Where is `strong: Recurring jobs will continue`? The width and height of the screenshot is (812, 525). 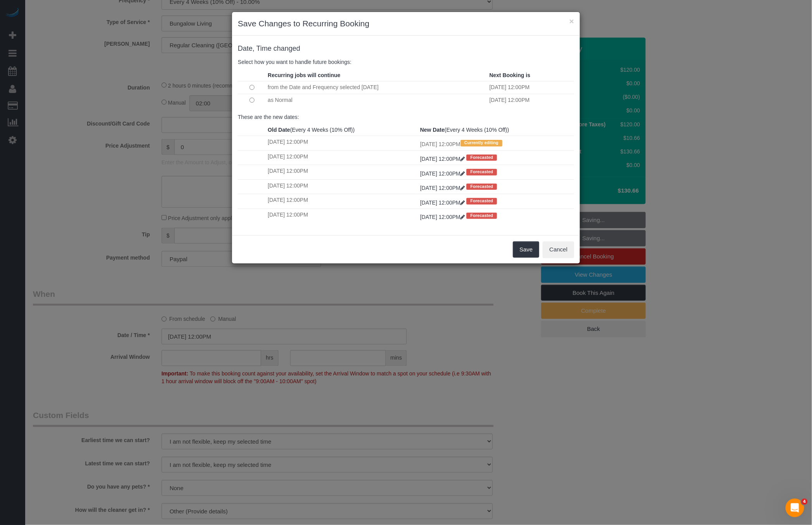 strong: Recurring jobs will continue is located at coordinates (304, 75).